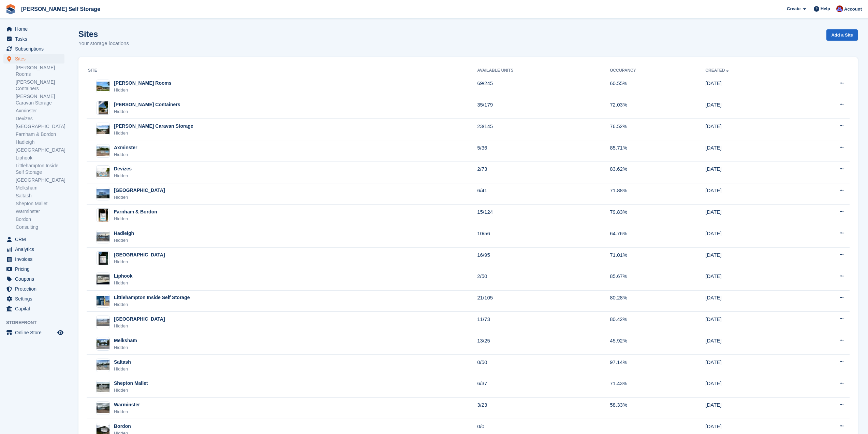 The image size is (868, 434). I want to click on a: Hadleigh, so click(40, 142).